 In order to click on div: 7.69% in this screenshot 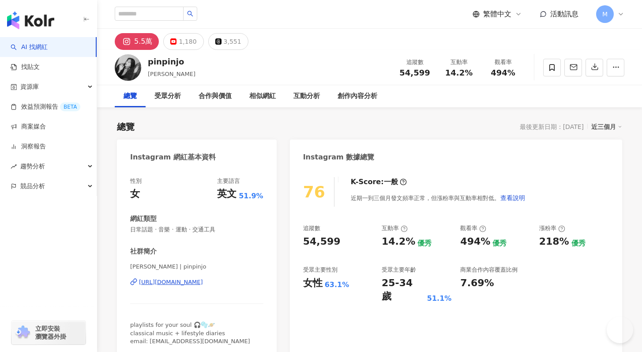, I will do `click(477, 283)`.